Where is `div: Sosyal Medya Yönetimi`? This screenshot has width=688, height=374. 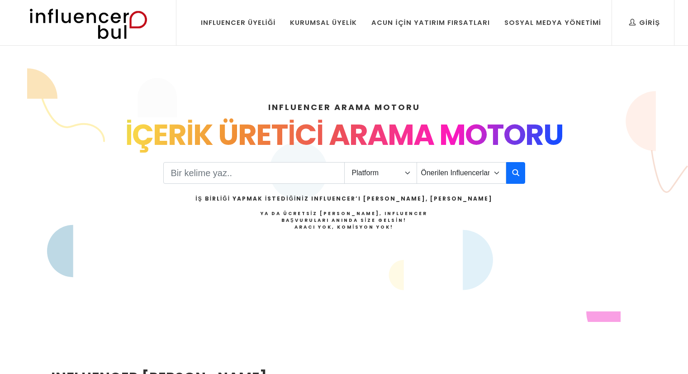
div: Sosyal Medya Yönetimi is located at coordinates (553, 23).